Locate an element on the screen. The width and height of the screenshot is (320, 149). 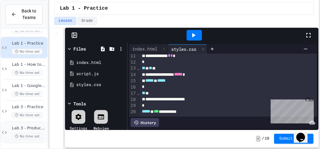
div: script.js is located at coordinates (101, 74).